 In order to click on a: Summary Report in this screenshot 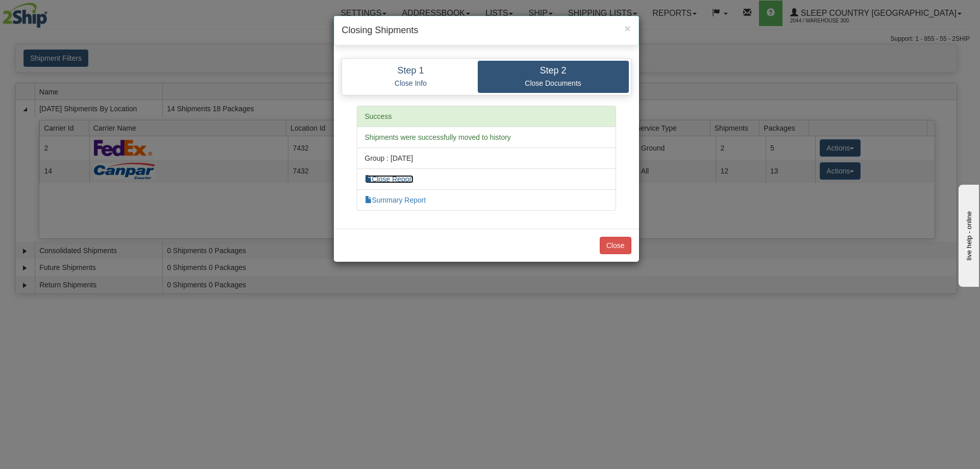, I will do `click(396, 200)`.